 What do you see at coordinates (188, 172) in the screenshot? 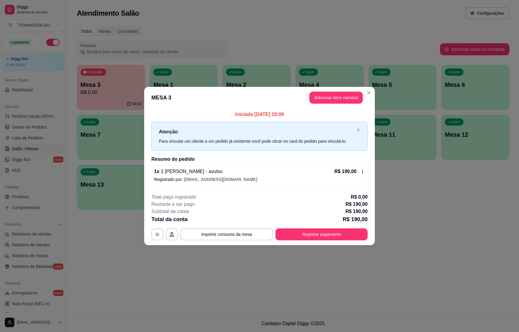
I see `p: 1 x` at bounding box center [188, 172].